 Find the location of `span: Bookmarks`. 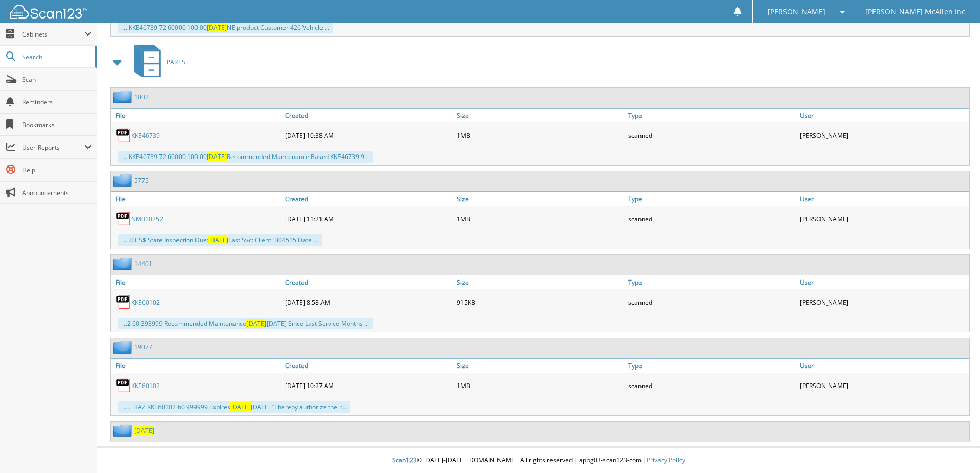

span: Bookmarks is located at coordinates (56, 124).